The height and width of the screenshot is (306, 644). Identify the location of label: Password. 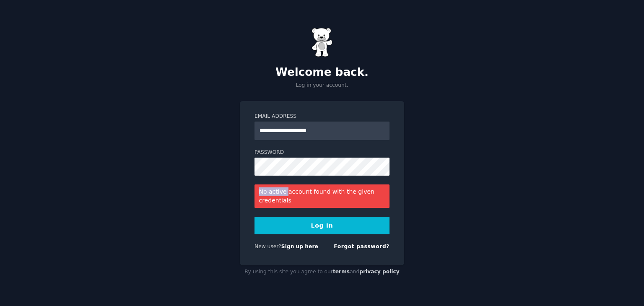
(322, 153).